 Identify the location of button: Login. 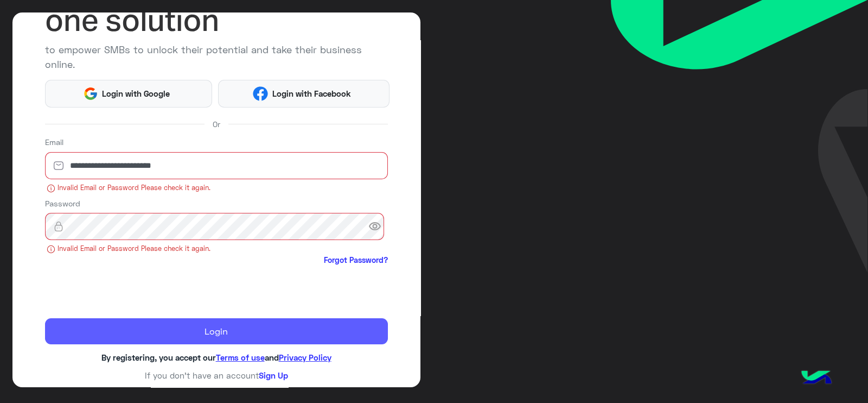
(217, 331).